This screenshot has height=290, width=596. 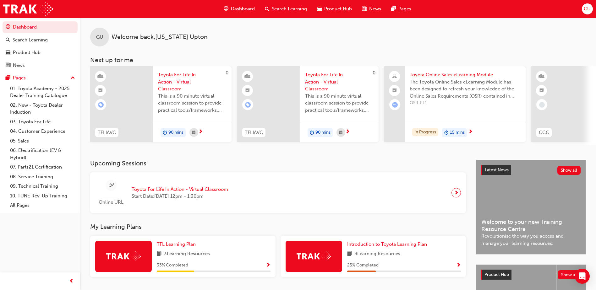 I want to click on span: Welcome to your new Training Resource Centre, so click(x=531, y=225).